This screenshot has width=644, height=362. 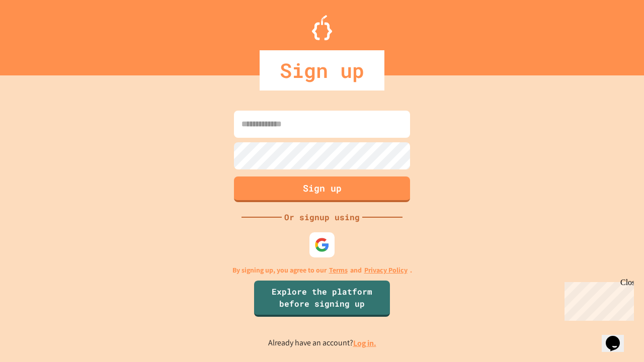 I want to click on div: Chat with us now!Close, so click(x=37, y=34).